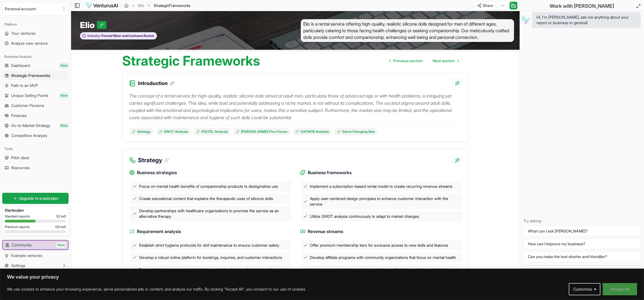 This screenshot has width=644, height=300. Describe the element at coordinates (35, 136) in the screenshot. I see `a: Competitive Analysis` at that location.